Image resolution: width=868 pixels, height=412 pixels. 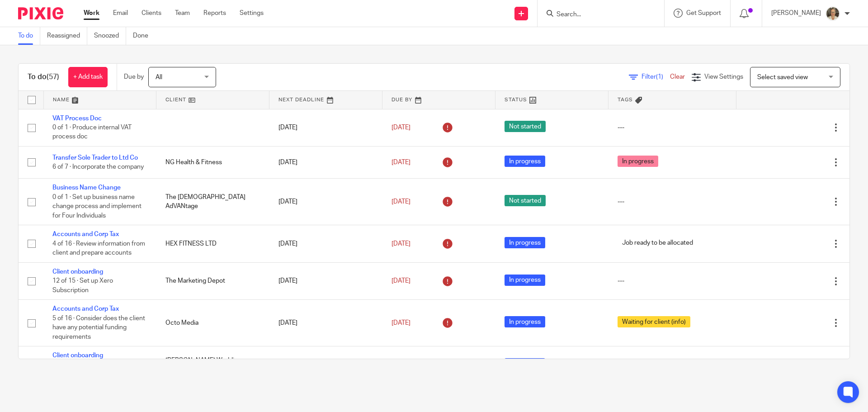 What do you see at coordinates (110, 36) in the screenshot?
I see `a: Snoozed` at bounding box center [110, 36].